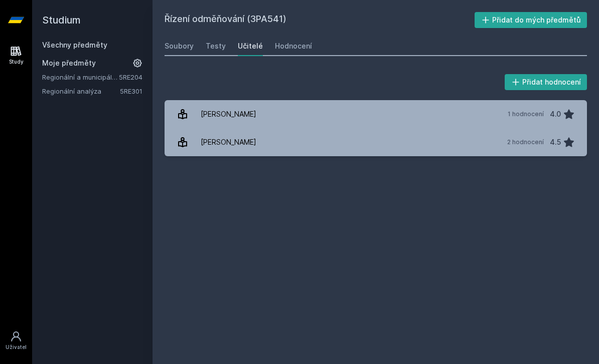 This screenshot has height=364, width=599. What do you see at coordinates (526, 114) in the screenshot?
I see `div: 1 hodnocení` at bounding box center [526, 114].